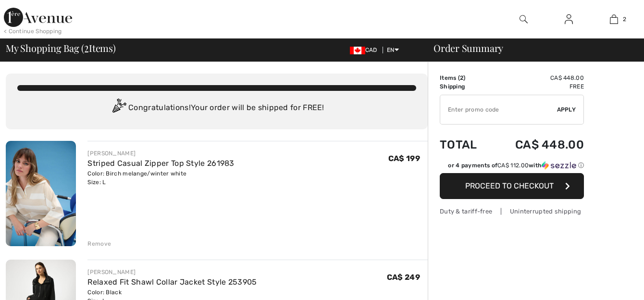 This screenshot has height=300, width=644. What do you see at coordinates (530, 48) in the screenshot?
I see `div: Order Summary` at bounding box center [530, 48].